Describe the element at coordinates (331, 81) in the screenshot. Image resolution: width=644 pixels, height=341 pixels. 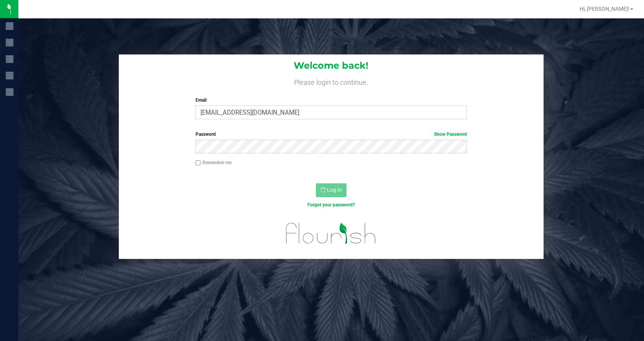
I see `h4: Please login to continue.` at that location.